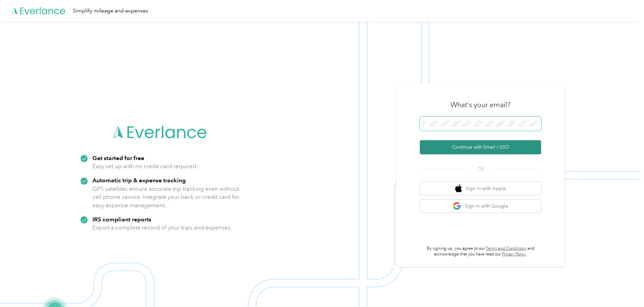 The image size is (644, 307). What do you see at coordinates (110, 11) in the screenshot?
I see `div: Simplify mileage and expenses` at bounding box center [110, 11].